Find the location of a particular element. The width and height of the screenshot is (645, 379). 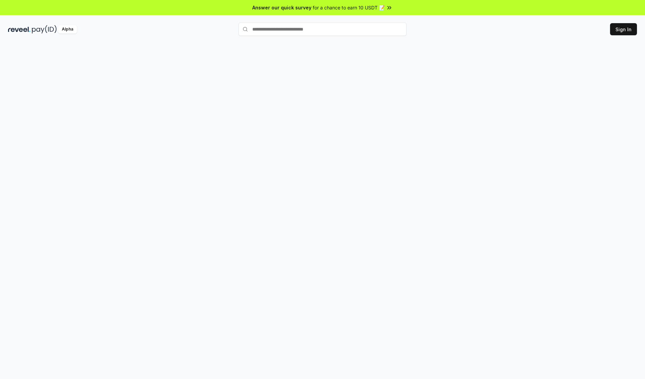

img: reveel_dark is located at coordinates (19, 29).